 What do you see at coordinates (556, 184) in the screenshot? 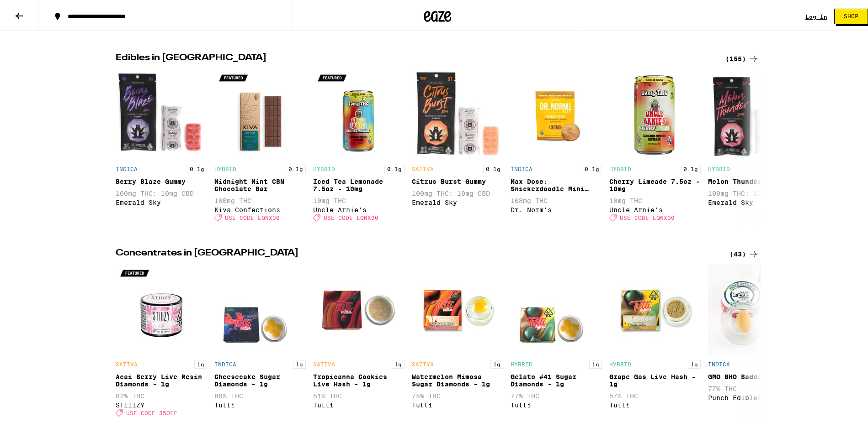
I see `div: Max Dose: Snickerdoodle Mini Cookie - Indica` at bounding box center [556, 184].